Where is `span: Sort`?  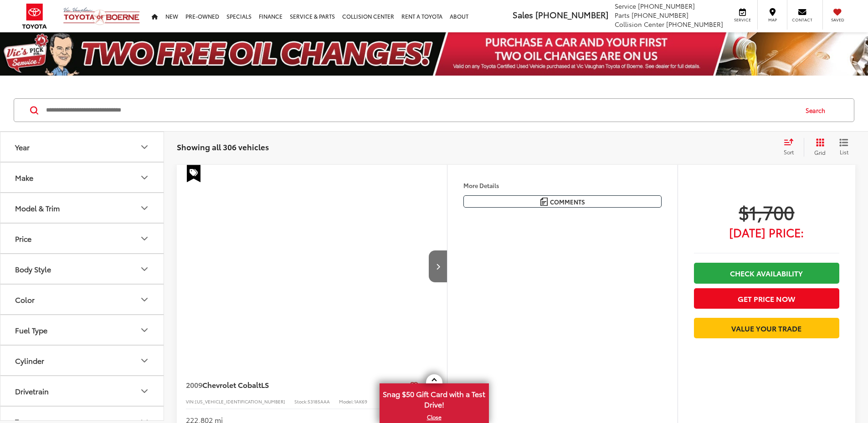 span: Sort is located at coordinates (789, 152).